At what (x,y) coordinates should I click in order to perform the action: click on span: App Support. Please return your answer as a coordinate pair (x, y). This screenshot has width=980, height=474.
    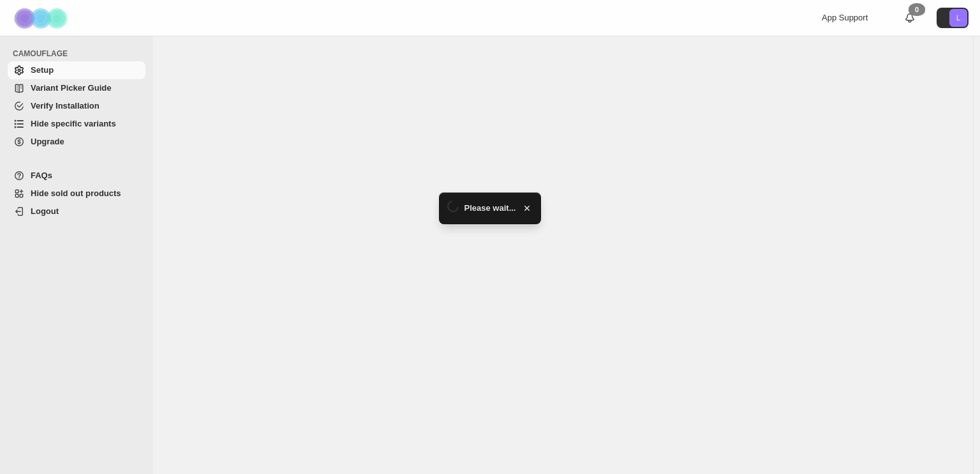
    Looking at the image, I should click on (845, 17).